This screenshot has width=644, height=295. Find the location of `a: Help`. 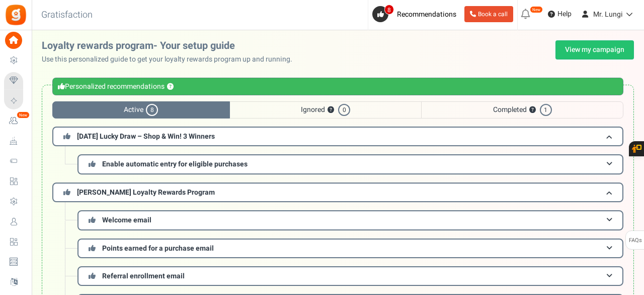

a: Help is located at coordinates (560, 14).